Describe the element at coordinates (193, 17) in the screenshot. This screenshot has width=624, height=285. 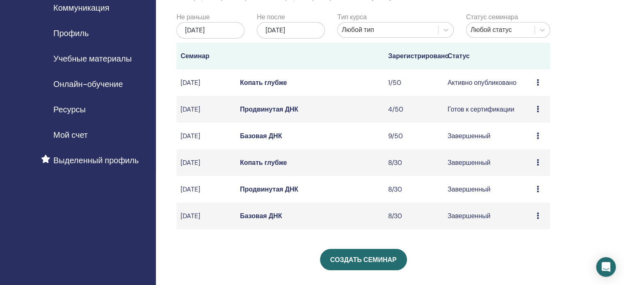
I see `font: Не раньше` at that location.